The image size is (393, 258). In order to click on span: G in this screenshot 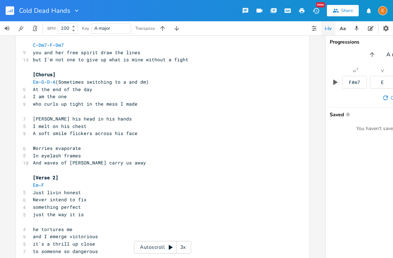, I will do `click(43, 82)`.